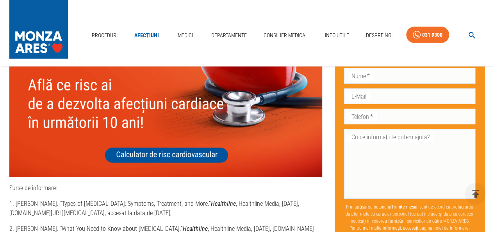 The height and width of the screenshot is (232, 494). What do you see at coordinates (166, 115) in the screenshot?
I see `img: null` at bounding box center [166, 115].